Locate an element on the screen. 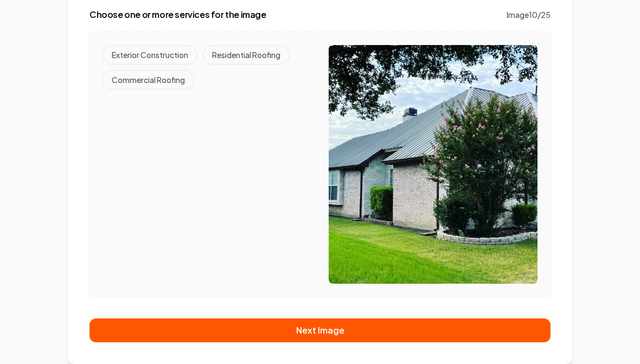 This screenshot has height=364, width=640. span: Image 10 / 25 is located at coordinates (529, 15).